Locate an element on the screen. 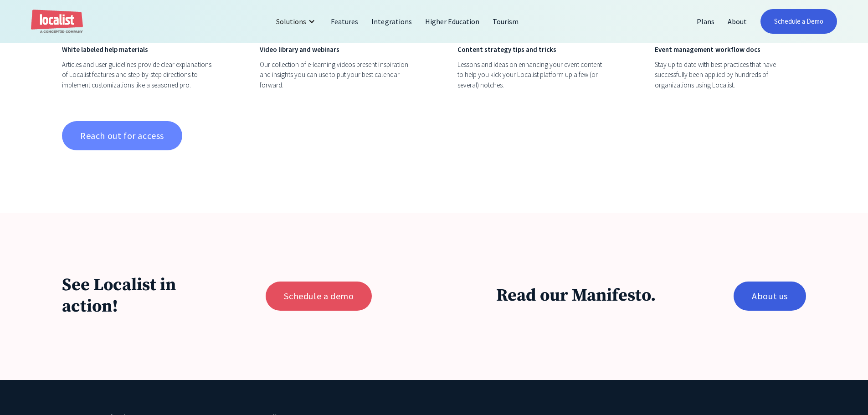 This screenshot has width=868, height=415. a: Higher Education is located at coordinates (453, 21).